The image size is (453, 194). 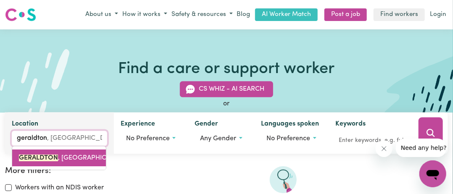 I want to click on a: Careseekers logo, so click(x=21, y=15).